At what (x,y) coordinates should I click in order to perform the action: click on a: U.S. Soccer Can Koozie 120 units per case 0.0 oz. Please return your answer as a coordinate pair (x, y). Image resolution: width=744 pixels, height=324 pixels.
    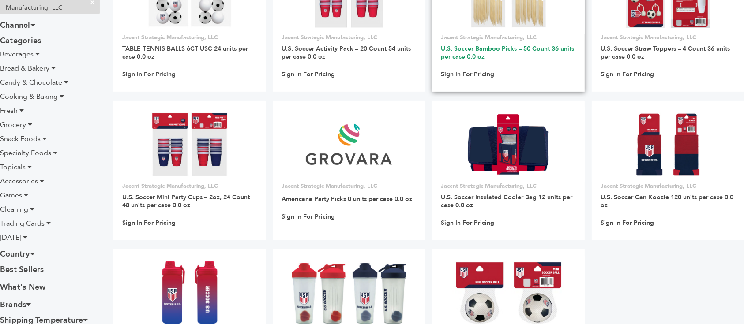
    Looking at the image, I should click on (667, 201).